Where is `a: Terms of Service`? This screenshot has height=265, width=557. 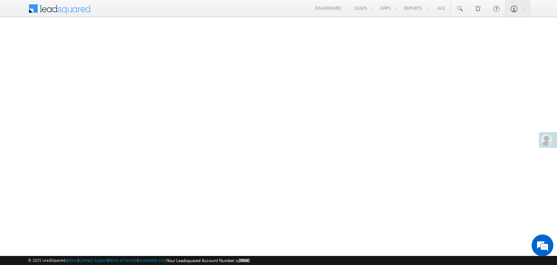 a: Terms of Service is located at coordinates (123, 259).